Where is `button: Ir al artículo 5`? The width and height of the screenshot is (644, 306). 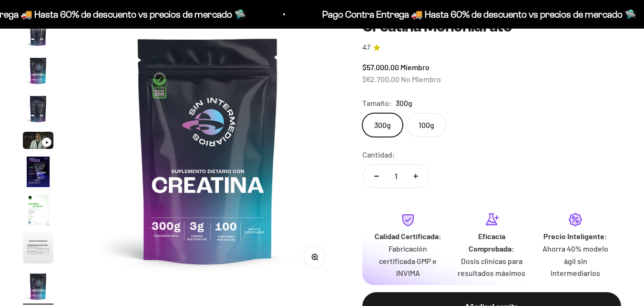 button: Ir al artículo 5 is located at coordinates (38, 142).